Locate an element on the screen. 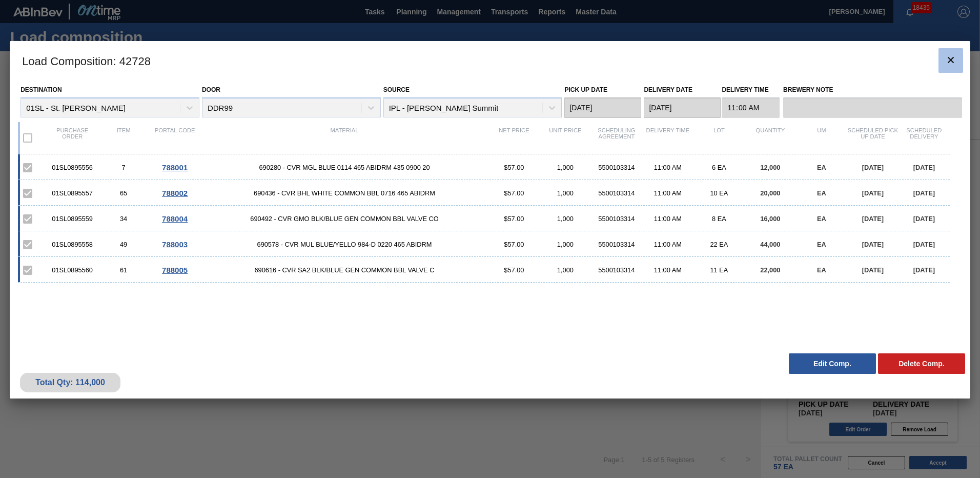 Image resolution: width=980 pixels, height=478 pixels. div: Unit Price is located at coordinates (566, 138).